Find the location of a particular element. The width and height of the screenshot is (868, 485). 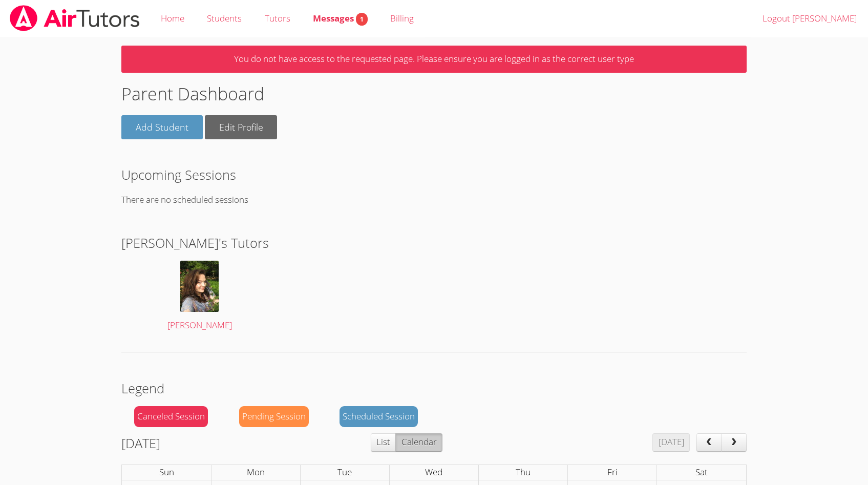

p: You do not have access to the requested page. Please ensure you are logged in as the correct user... is located at coordinates (434, 59).